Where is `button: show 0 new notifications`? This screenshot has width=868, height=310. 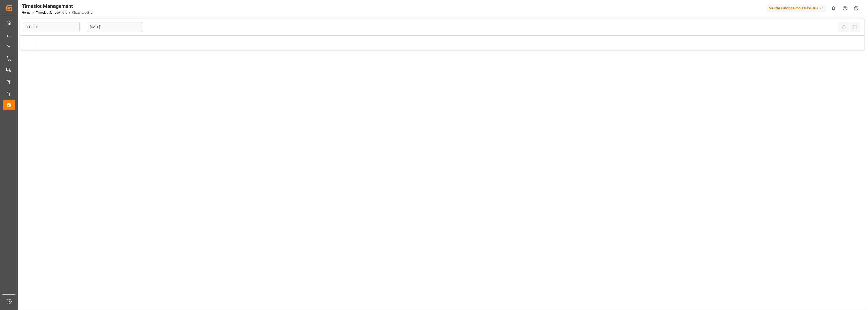
button: show 0 new notifications is located at coordinates (833, 8).